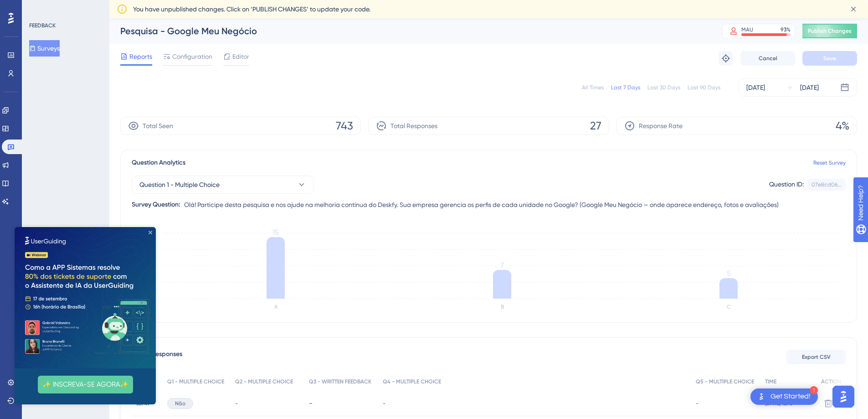 The width and height of the screenshot is (868, 419). Describe the element at coordinates (786, 184) in the screenshot. I see `div: Question ID:` at that location.